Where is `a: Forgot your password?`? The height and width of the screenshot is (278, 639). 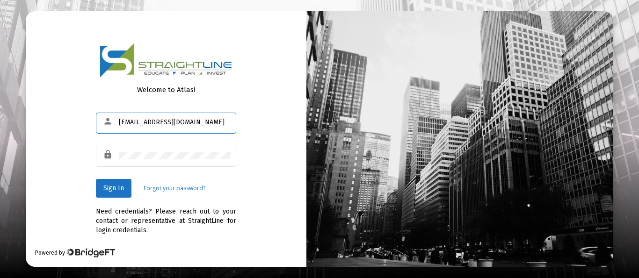
a: Forgot your password? is located at coordinates (174, 188).